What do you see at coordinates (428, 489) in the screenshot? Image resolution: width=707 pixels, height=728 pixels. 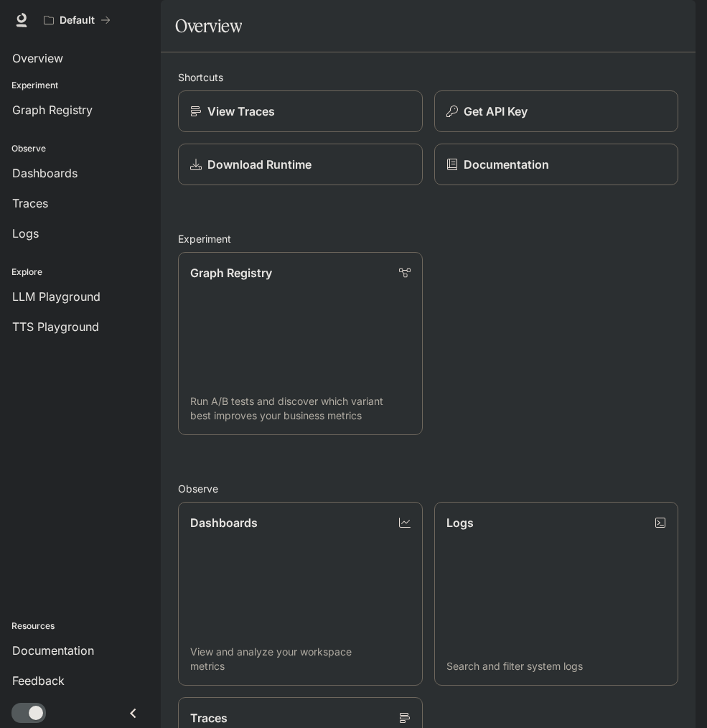 I see `h2: Observe` at bounding box center [428, 489].